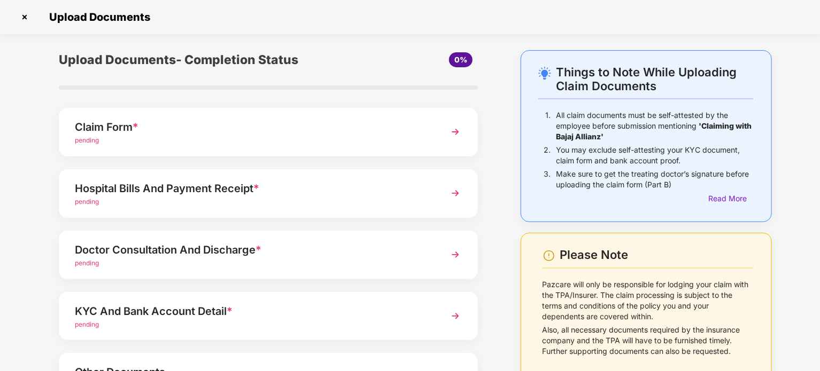 The height and width of the screenshot is (371, 820). I want to click on img: svg+xml;base64,PHN2ZyBpZD0iV2FybmluZ18tXzI0eDI0IiBkYXRhLW5hbWU9Ildhcm5pbmcgLSAyNHgyNCIgeG1sbnM9Im..., so click(549, 256).